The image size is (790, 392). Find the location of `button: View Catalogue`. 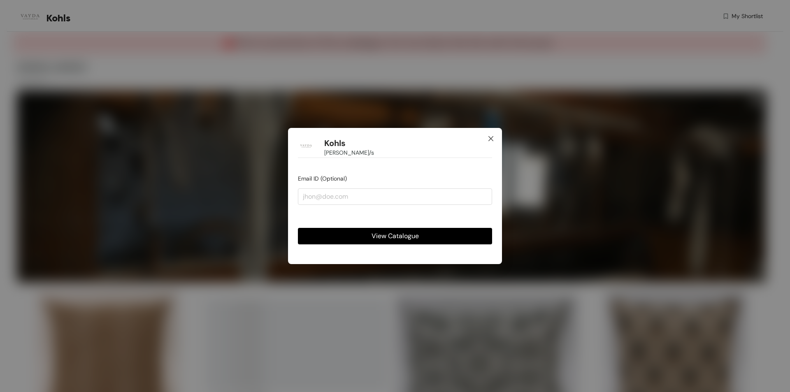

button: View Catalogue is located at coordinates (395, 236).